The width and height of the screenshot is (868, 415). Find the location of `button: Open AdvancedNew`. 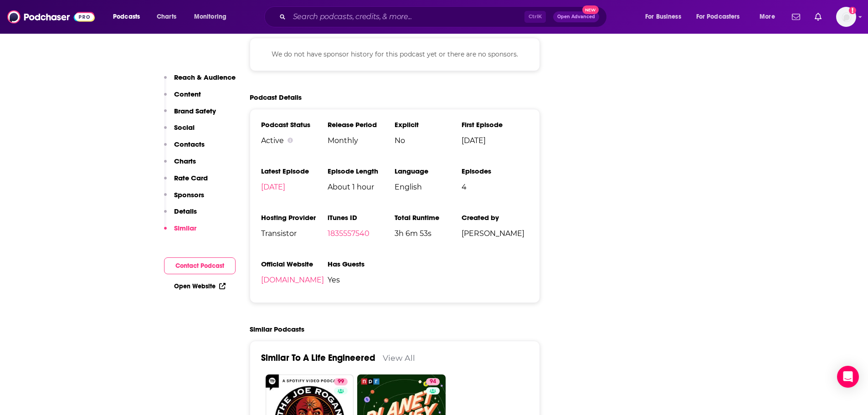

button: Open AdvancedNew is located at coordinates (576, 17).